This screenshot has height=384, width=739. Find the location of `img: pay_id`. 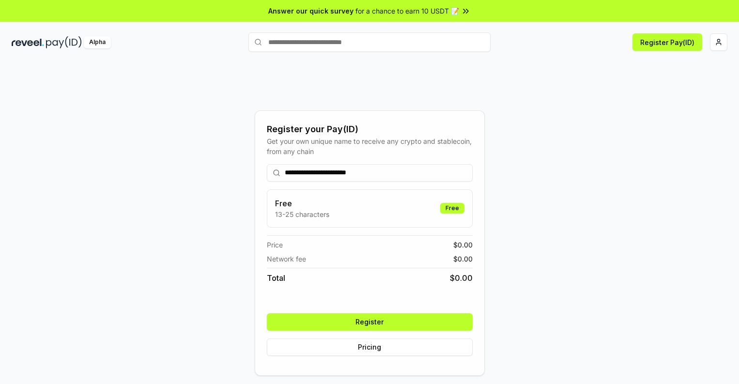

img: pay_id is located at coordinates (64, 42).